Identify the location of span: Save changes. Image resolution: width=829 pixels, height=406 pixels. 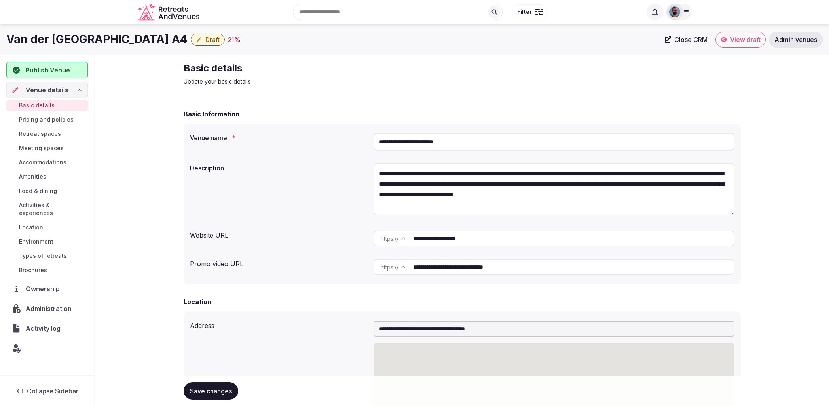
(211, 391).